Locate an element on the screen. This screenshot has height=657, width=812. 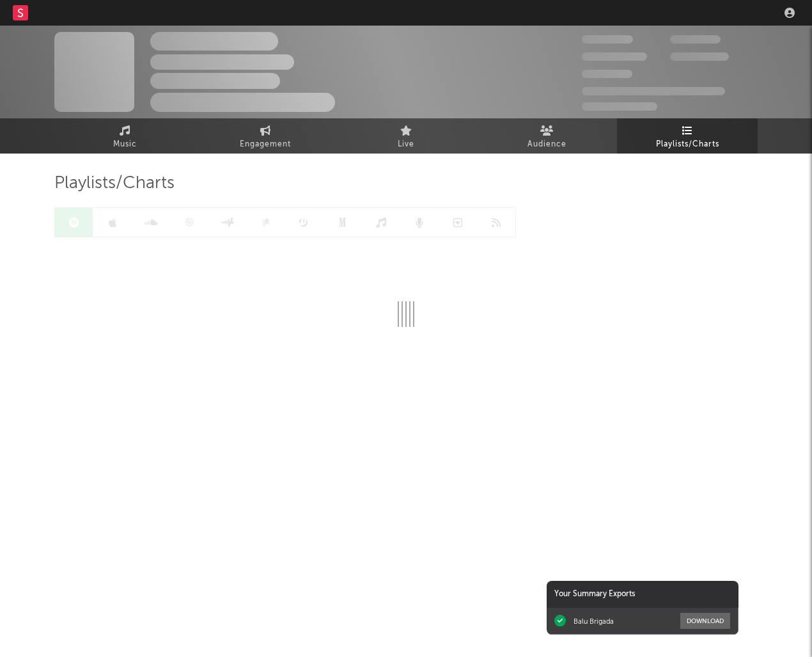
span: Live is located at coordinates (406, 145).